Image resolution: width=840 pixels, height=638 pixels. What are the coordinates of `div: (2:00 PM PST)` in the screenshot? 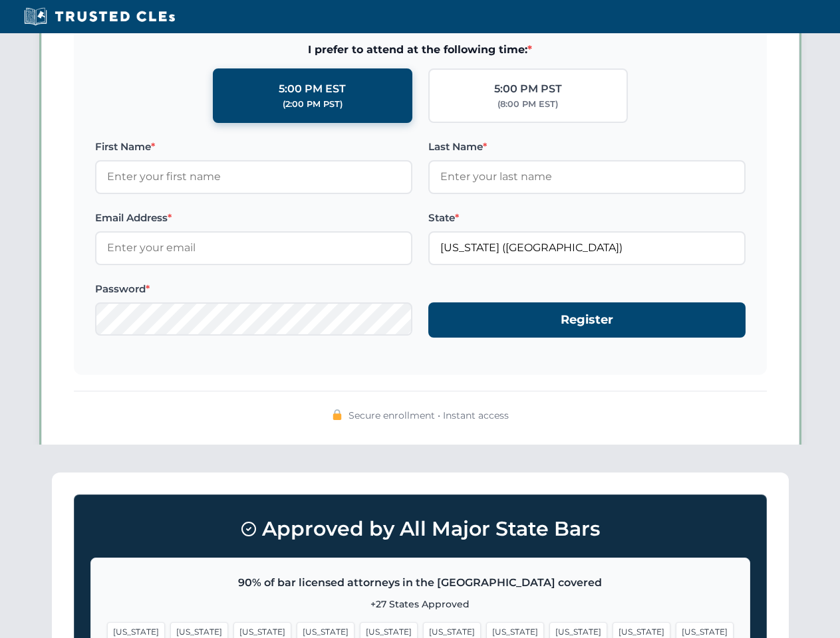 It's located at (313, 104).